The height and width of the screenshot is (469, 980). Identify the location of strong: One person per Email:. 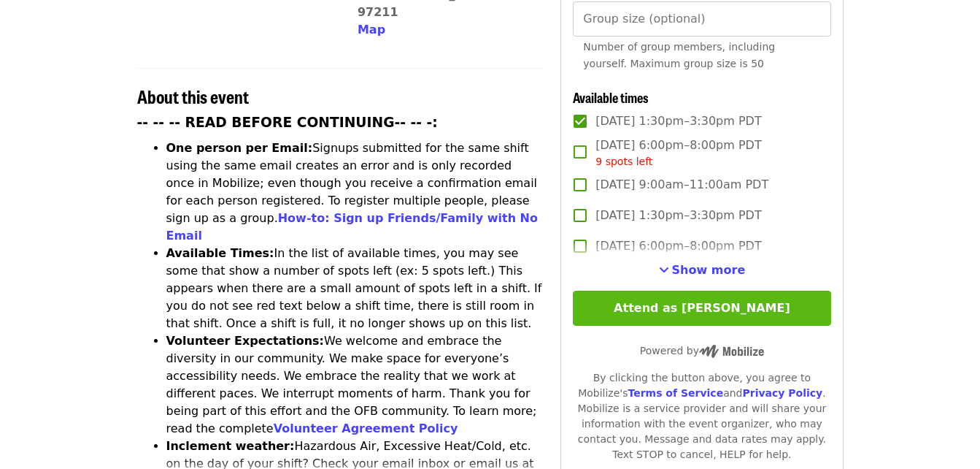
(239, 148).